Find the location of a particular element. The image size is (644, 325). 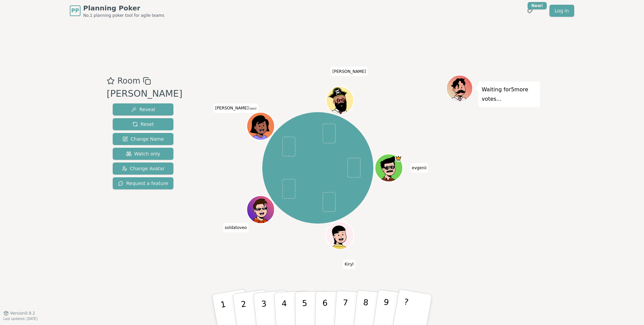

button: Reveal is located at coordinates (143, 109).